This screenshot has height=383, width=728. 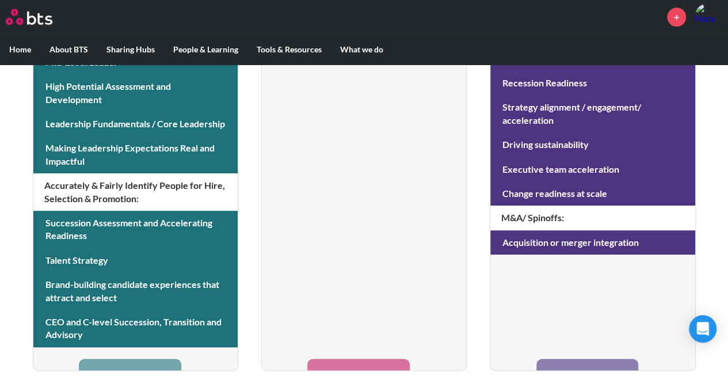 I want to click on h4: Accurately & Fairly Identify People for Hire, Selection & Promotion :, so click(x=135, y=192).